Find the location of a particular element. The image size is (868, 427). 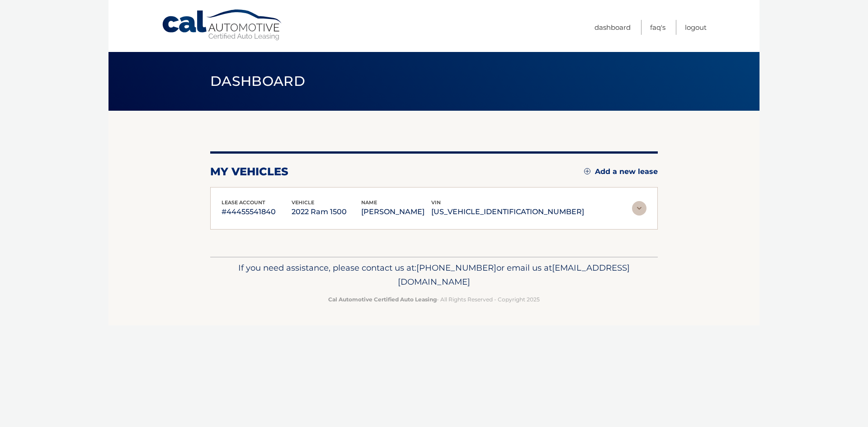

strong: Cal Automotive Certified Auto Leasing is located at coordinates (382, 299).